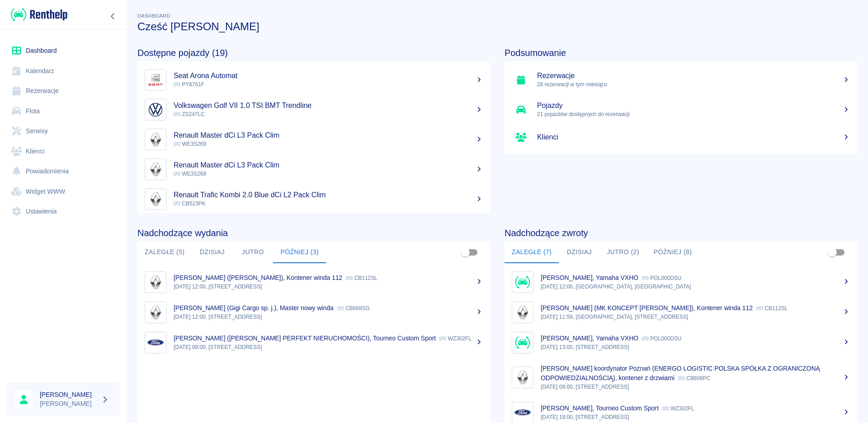  What do you see at coordinates (64, 91) in the screenshot?
I see `a: Rezerwacje` at bounding box center [64, 91].